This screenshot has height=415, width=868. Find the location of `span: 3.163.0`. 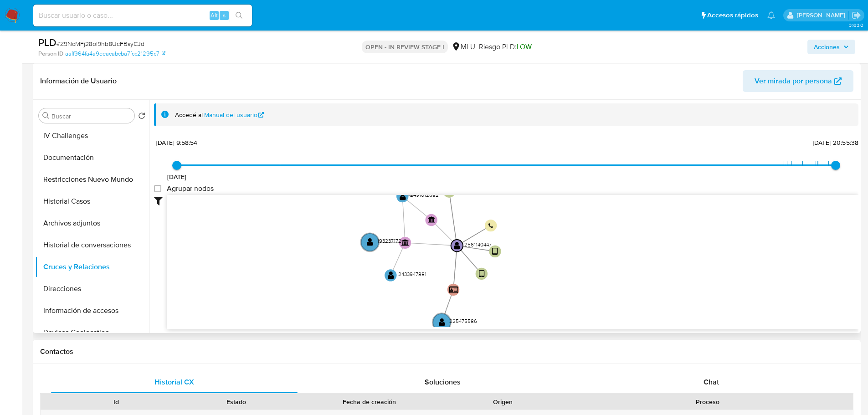

span: 3.163.0 is located at coordinates (856, 25).